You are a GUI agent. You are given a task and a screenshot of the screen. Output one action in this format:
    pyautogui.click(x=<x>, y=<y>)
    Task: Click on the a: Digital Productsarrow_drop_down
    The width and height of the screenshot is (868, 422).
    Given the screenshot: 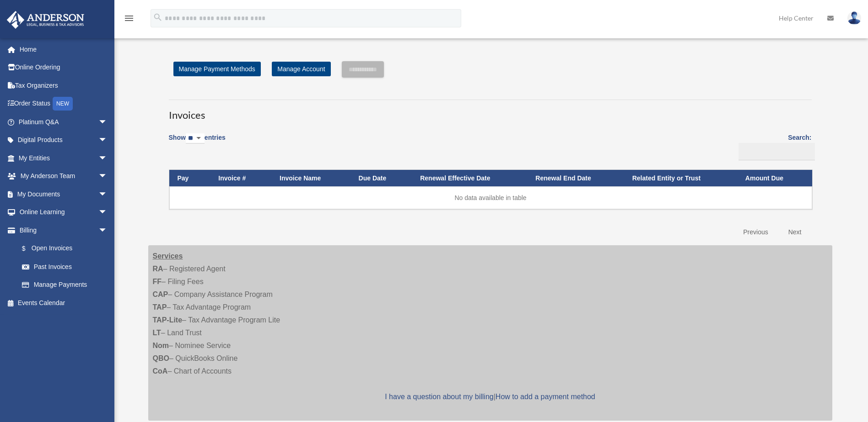 What is the action you would take?
    pyautogui.click(x=63, y=140)
    